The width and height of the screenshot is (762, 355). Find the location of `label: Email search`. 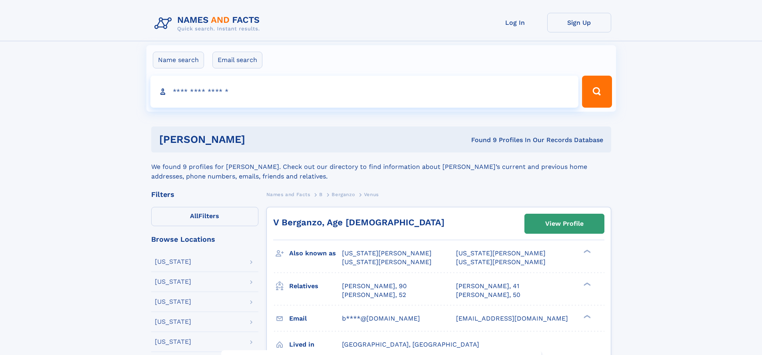

label: Email search is located at coordinates (237, 60).